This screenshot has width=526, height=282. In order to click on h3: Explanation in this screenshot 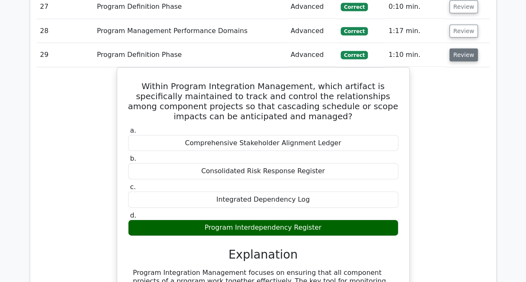, I will do `click(263, 255)`.